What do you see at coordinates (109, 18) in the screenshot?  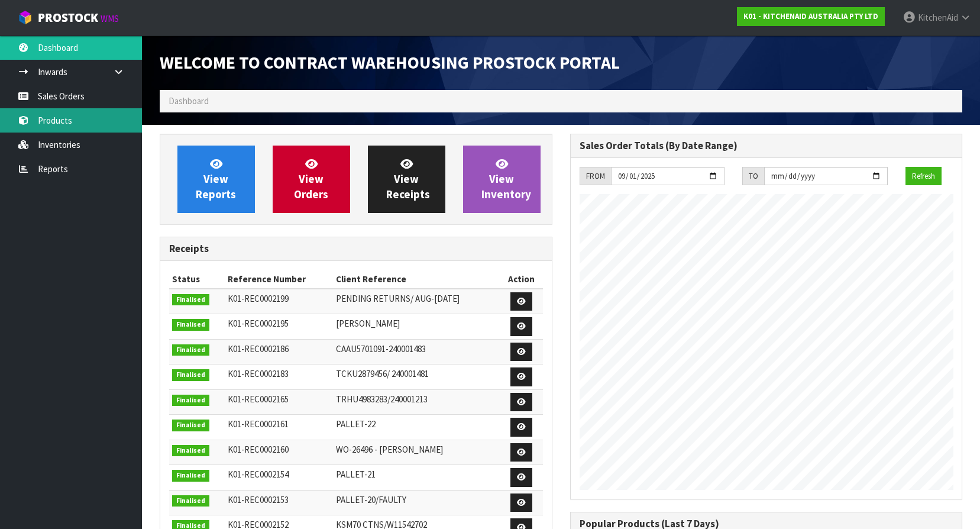 I see `small: WMS` at bounding box center [109, 18].